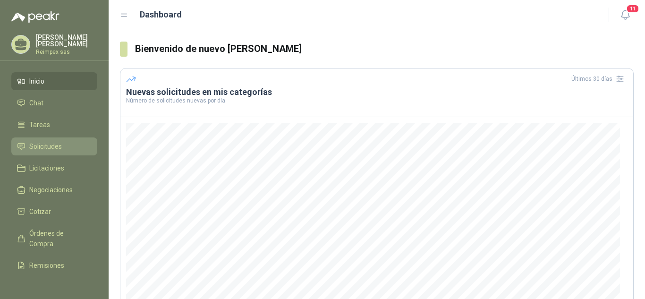  Describe the element at coordinates (161, 15) in the screenshot. I see `h1: Dashboard` at that location.